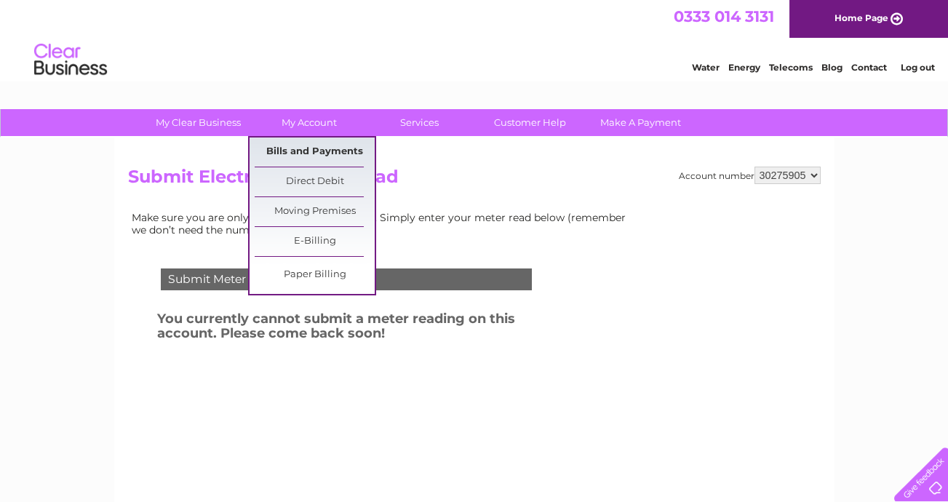 This screenshot has height=502, width=948. I want to click on a: Customer Help, so click(529, 122).